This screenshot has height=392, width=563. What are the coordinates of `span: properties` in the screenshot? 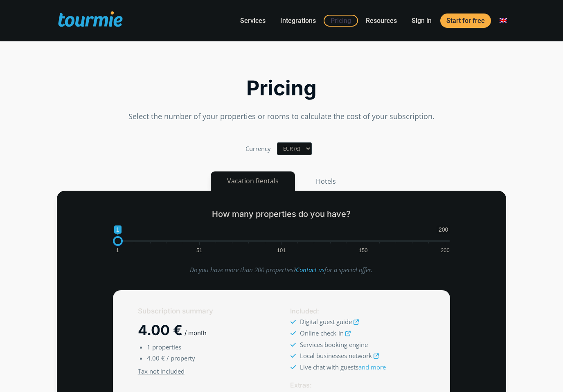 It's located at (166, 347).